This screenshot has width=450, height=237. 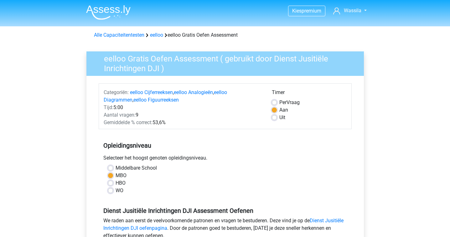 I want to click on a: Dienst Jusitiële Inrichtingen DJI oefenpagina, so click(x=223, y=224).